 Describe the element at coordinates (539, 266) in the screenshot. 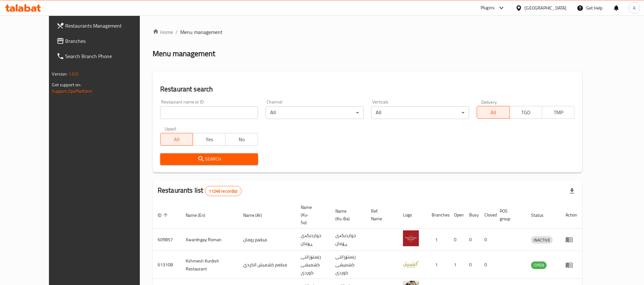

I see `div: OPEN` at that location.